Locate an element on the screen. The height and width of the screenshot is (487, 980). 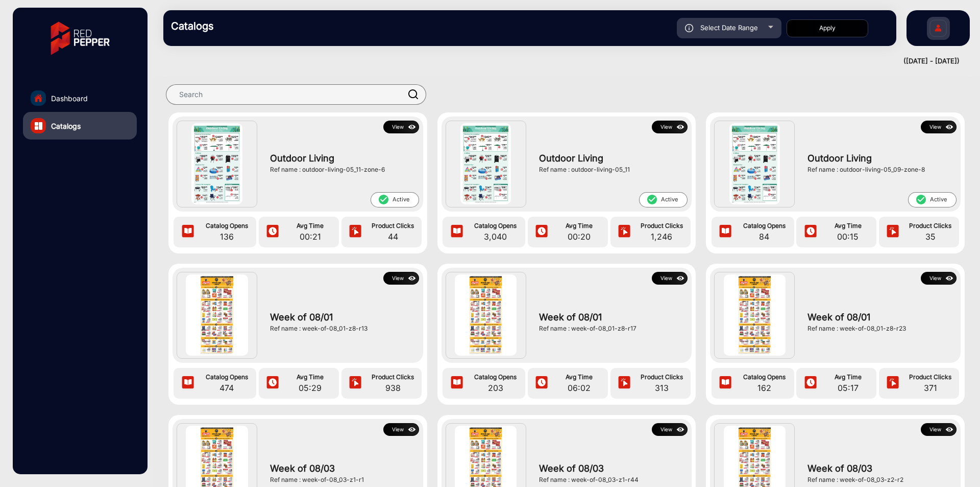
span: 3,040 is located at coordinates (496, 236).